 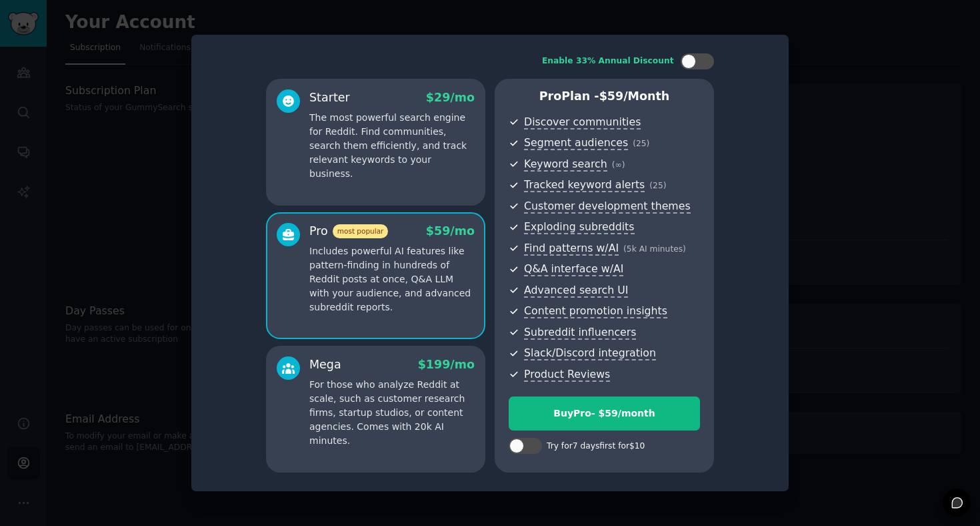 What do you see at coordinates (446, 364) in the screenshot?
I see `span: $ 199 /mo` at bounding box center [446, 364].